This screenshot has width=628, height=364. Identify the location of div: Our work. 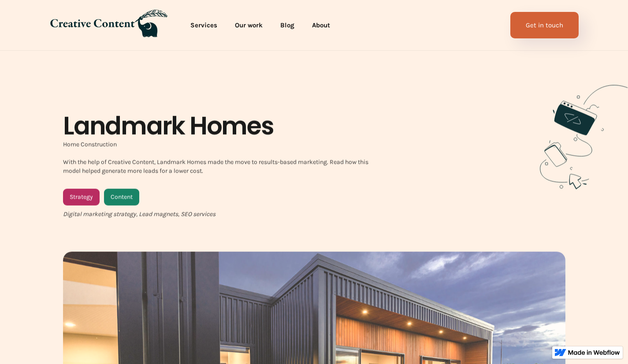
(249, 25).